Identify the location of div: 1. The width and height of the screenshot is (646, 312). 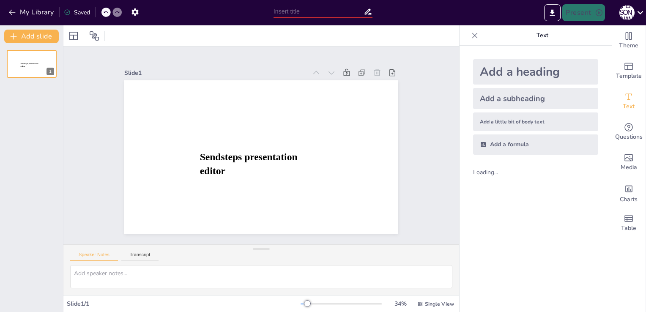
(50, 71).